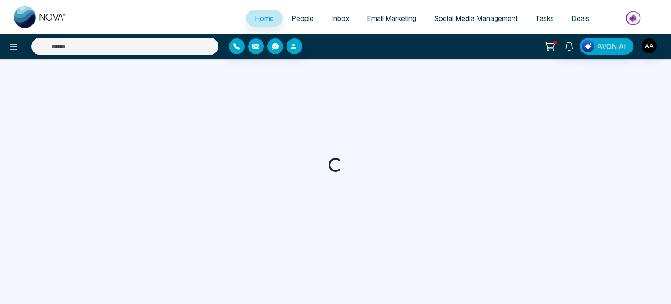 The height and width of the screenshot is (304, 671). Describe the element at coordinates (588, 46) in the screenshot. I see `img: Lead Flow` at that location.